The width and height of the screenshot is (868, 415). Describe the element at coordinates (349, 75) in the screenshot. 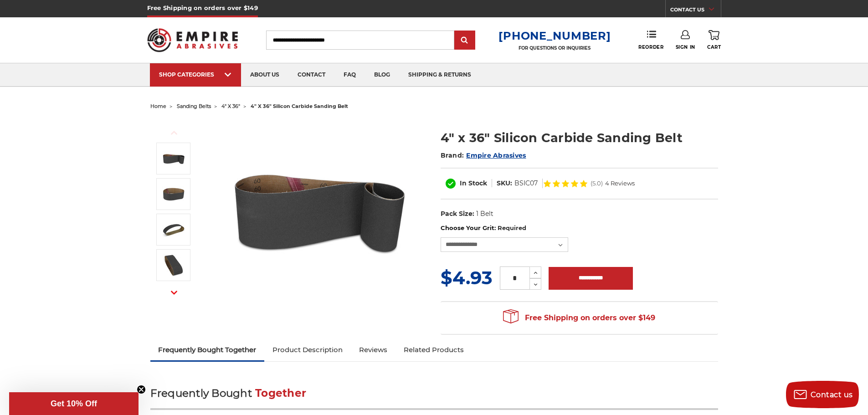

I see `a: faq` at that location.